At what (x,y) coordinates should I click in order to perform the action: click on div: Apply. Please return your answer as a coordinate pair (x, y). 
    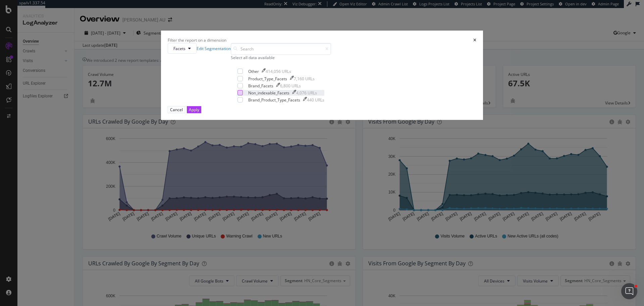
    Looking at the image, I should click on (194, 109).